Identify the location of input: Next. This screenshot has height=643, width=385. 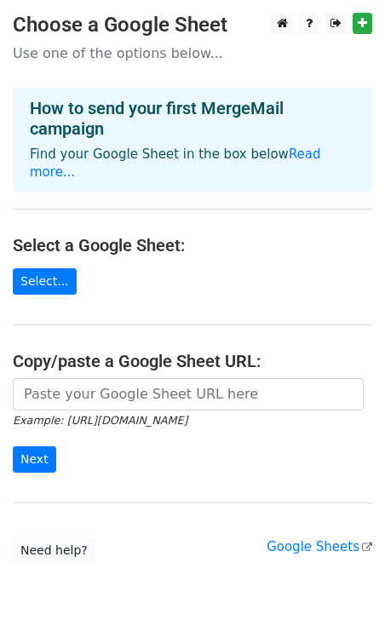
(34, 459).